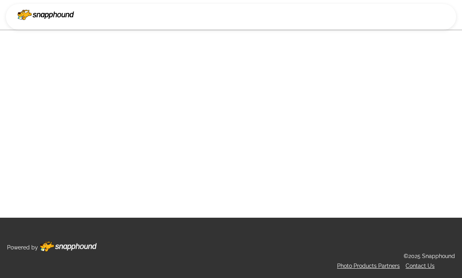 This screenshot has height=278, width=462. I want to click on a: Photo Products Partners, so click(368, 266).